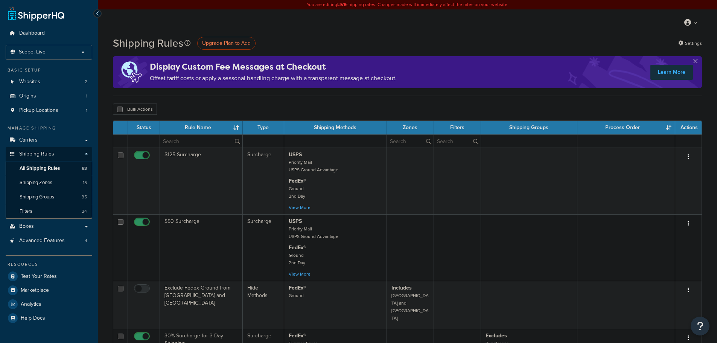 The width and height of the screenshot is (717, 343). Describe the element at coordinates (35, 290) in the screenshot. I see `span: Marketplace` at that location.